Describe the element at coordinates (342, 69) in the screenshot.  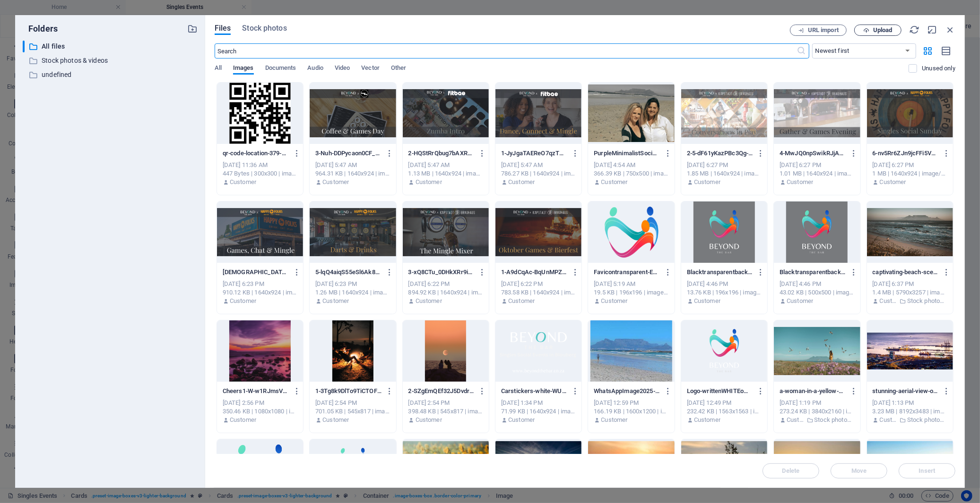
I see `span: Video` at that location.